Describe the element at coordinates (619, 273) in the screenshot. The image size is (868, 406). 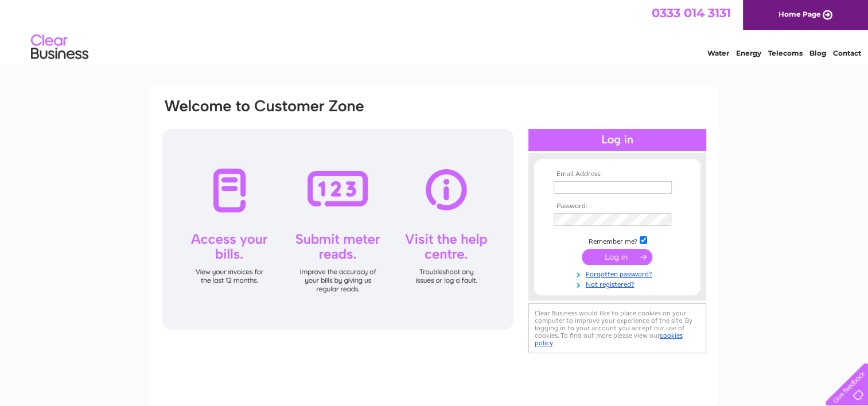
I see `a: Forgotten password?` at that location.